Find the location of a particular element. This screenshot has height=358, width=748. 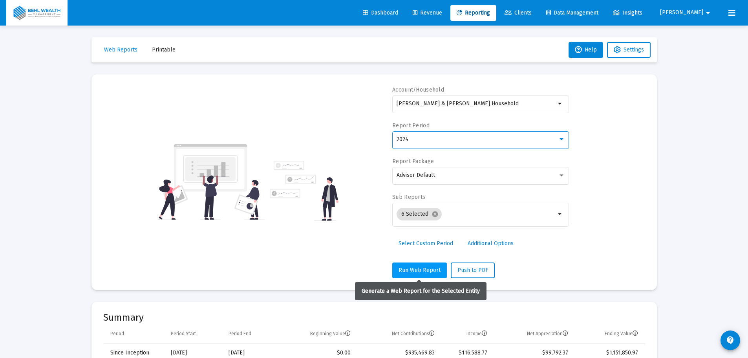

span: Additional Options is located at coordinates (491, 243).